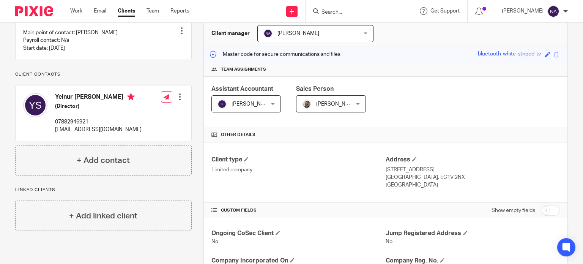  I want to click on img: Pixie, so click(34, 11).